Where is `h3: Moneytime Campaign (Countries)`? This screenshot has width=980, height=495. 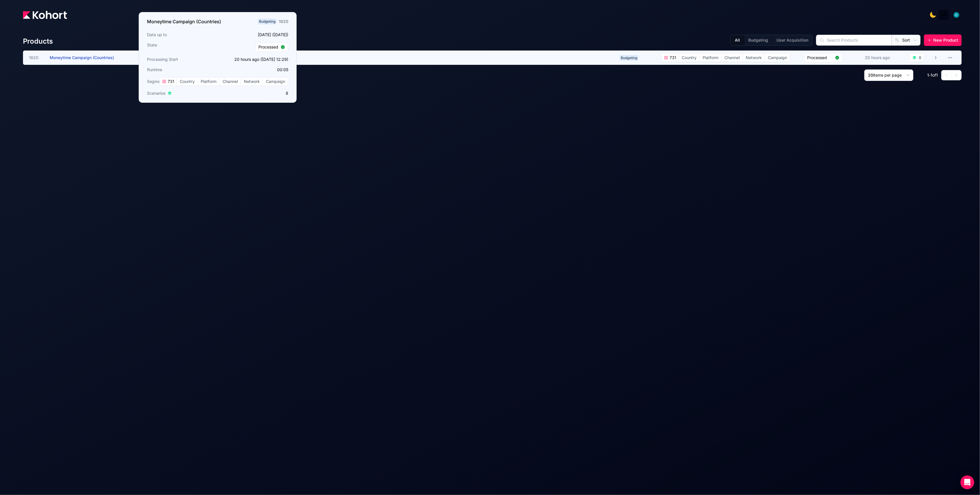
h3: Moneytime Campaign (Countries) is located at coordinates (184, 22).